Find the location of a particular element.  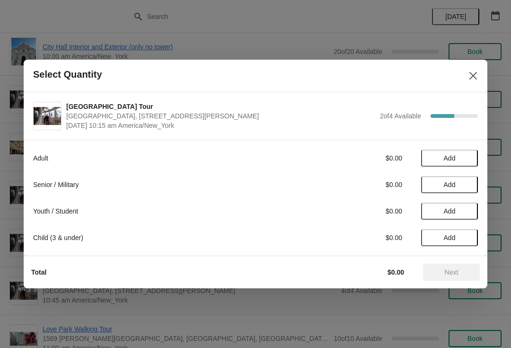

strong: Total is located at coordinates (39, 272).